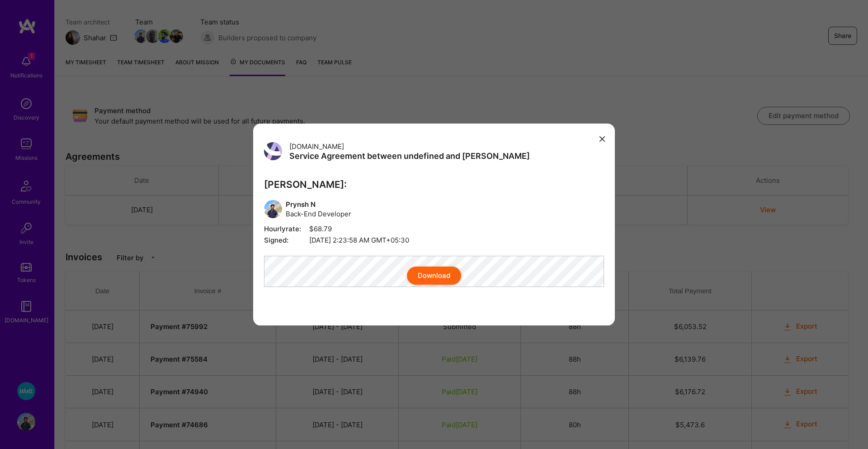 The width and height of the screenshot is (868, 449). Describe the element at coordinates (434, 224) in the screenshot. I see `div: modal` at that location.